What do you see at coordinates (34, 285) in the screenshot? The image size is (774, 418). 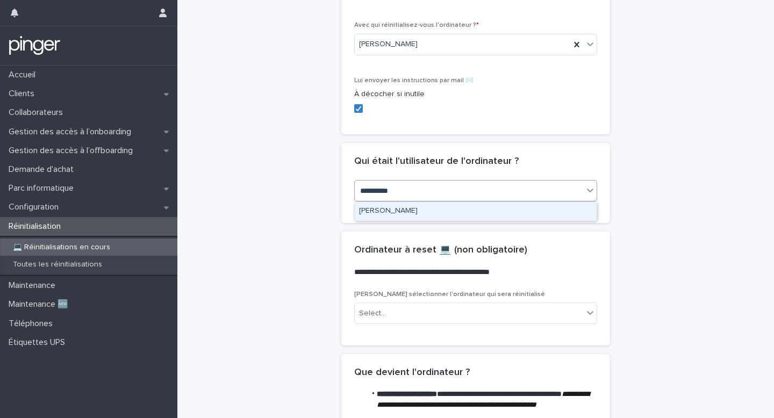 I see `p: Maintenance` at bounding box center [34, 285].